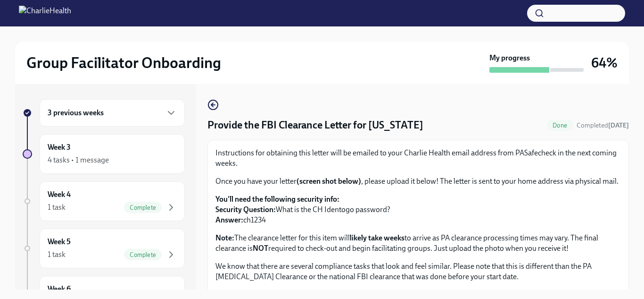 This screenshot has height=299, width=644. What do you see at coordinates (59, 242) in the screenshot?
I see `h6: Week 5` at bounding box center [59, 242].